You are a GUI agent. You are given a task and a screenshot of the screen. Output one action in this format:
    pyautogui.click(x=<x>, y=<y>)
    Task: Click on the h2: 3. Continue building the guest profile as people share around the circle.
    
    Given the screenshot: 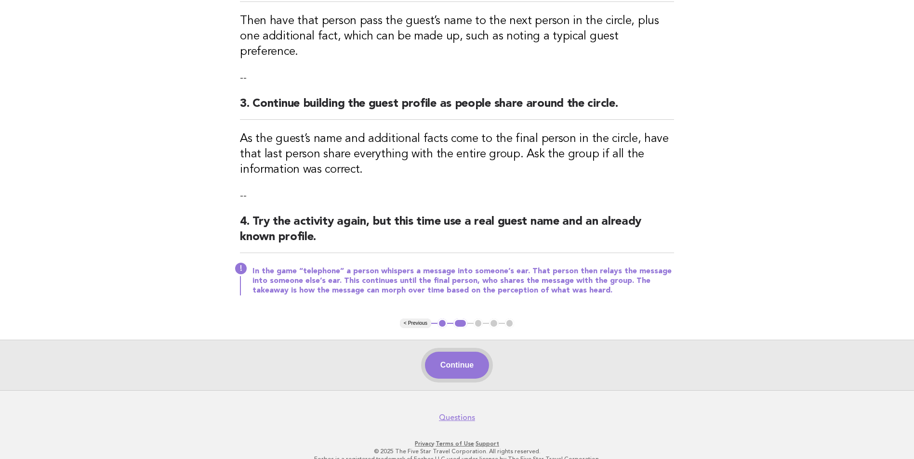 What is the action you would take?
    pyautogui.click(x=457, y=108)
    